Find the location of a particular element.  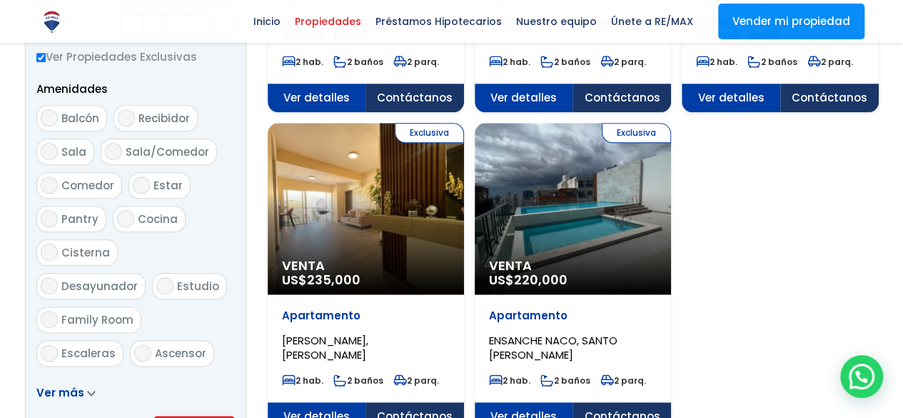

span: Nuestro equipo is located at coordinates (556, 21).